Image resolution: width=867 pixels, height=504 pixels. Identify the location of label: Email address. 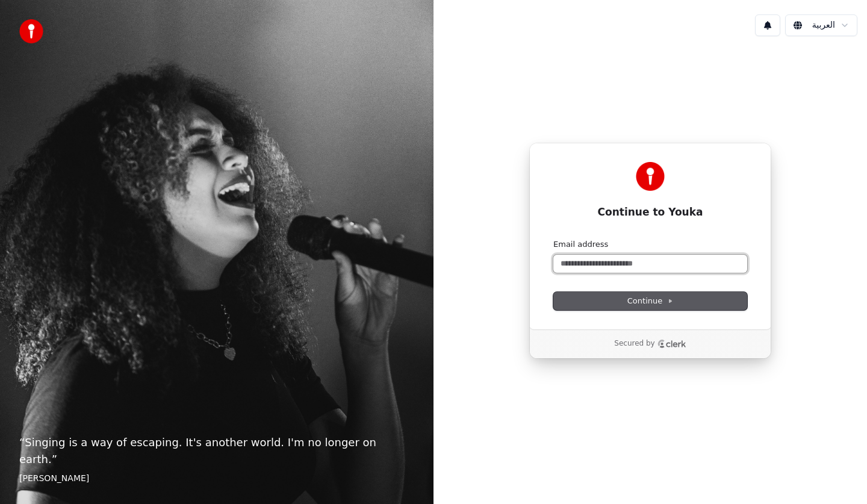
(580, 244).